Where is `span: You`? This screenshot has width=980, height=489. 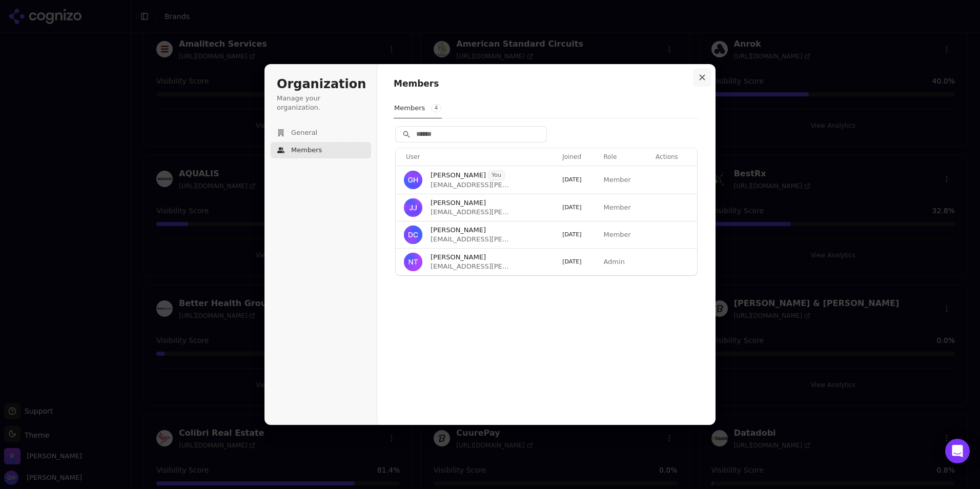 span: You is located at coordinates (496, 175).